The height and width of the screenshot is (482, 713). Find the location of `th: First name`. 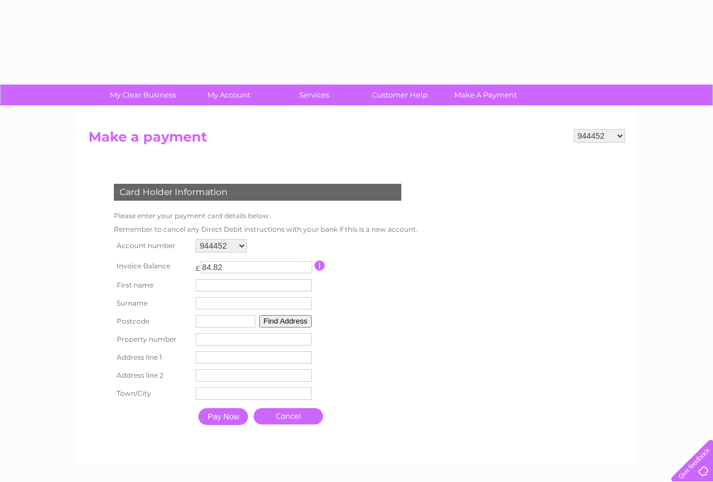

th: First name is located at coordinates (152, 285).